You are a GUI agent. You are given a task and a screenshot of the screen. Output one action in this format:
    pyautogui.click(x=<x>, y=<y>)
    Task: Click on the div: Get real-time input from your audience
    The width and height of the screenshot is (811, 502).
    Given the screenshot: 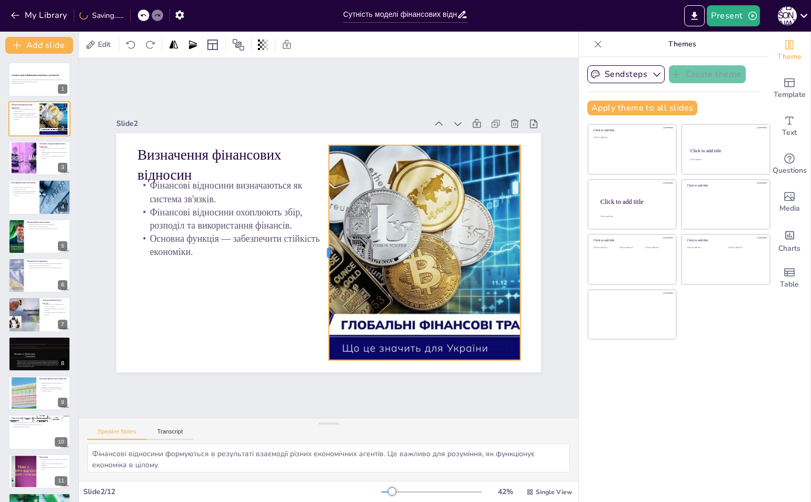 What is the action you would take?
    pyautogui.click(x=790, y=164)
    